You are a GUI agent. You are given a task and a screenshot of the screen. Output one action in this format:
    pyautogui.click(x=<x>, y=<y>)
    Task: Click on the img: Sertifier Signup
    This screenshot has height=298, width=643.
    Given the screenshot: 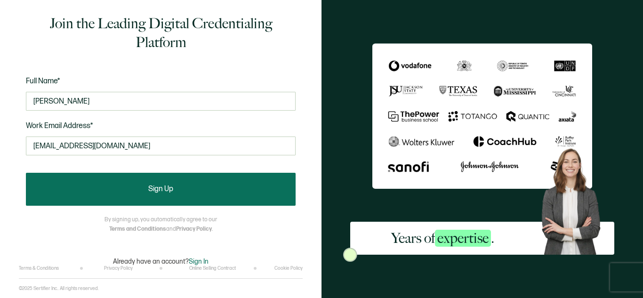 What is the action you would take?
    pyautogui.click(x=350, y=255)
    